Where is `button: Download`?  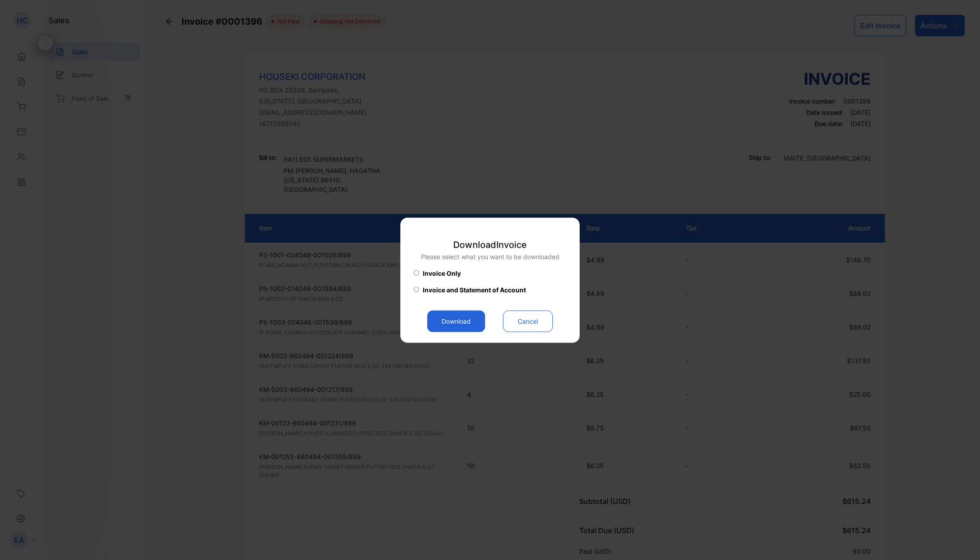 button: Download is located at coordinates (456, 321).